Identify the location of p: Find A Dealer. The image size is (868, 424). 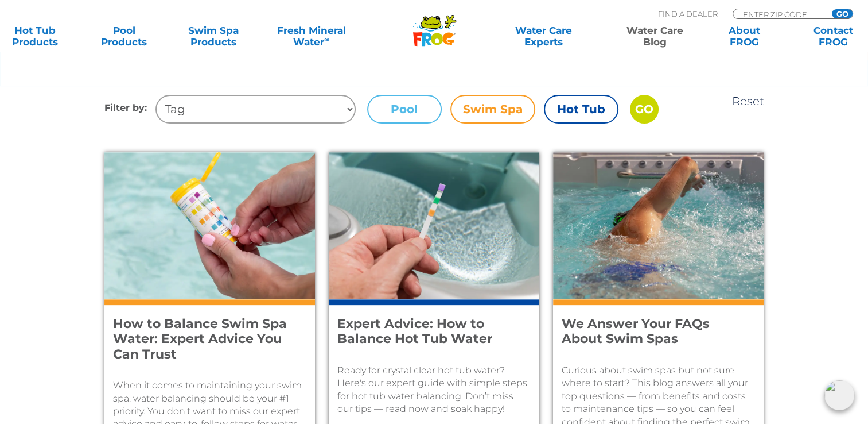
(688, 14).